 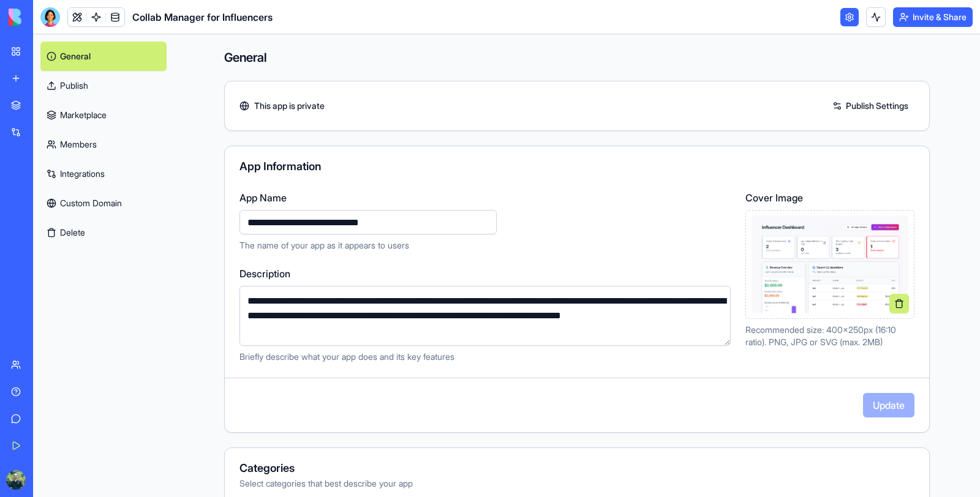 I want to click on span: Collab Manager for Influencers, so click(x=202, y=17).